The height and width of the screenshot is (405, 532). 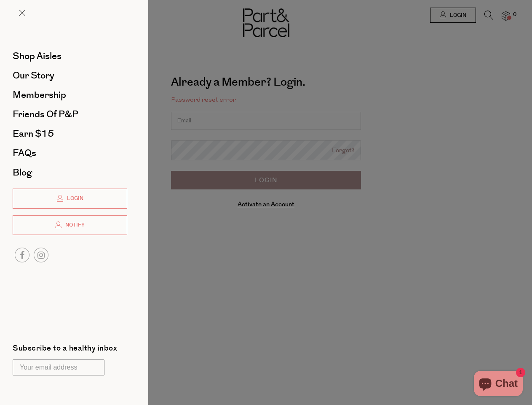 What do you see at coordinates (70, 76) in the screenshot?
I see `a: Our Story` at bounding box center [70, 76].